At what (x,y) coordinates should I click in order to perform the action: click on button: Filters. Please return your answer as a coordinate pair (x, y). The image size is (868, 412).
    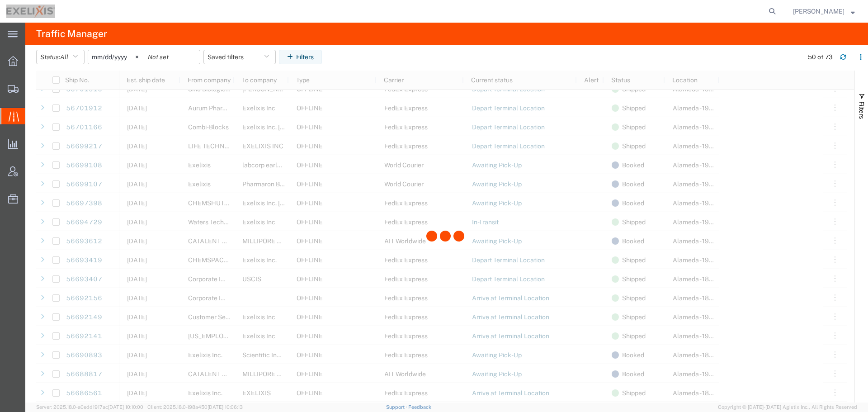
    Looking at the image, I should click on (300, 57).